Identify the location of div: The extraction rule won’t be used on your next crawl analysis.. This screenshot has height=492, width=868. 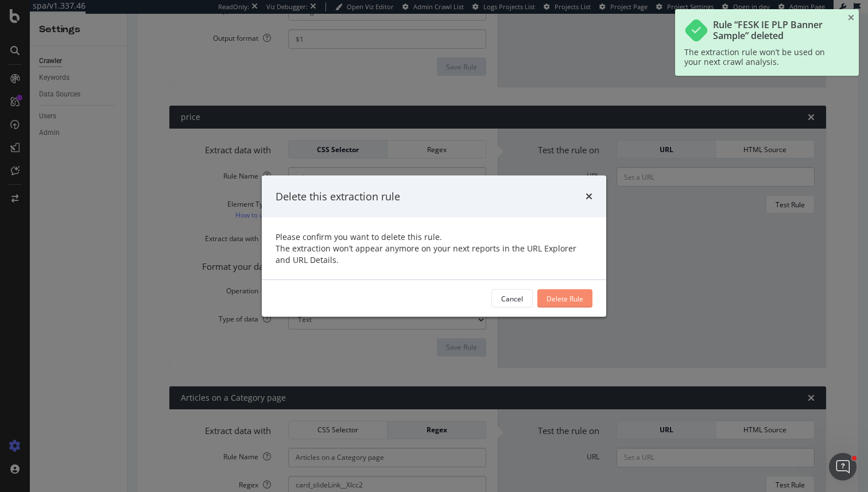
(762, 57).